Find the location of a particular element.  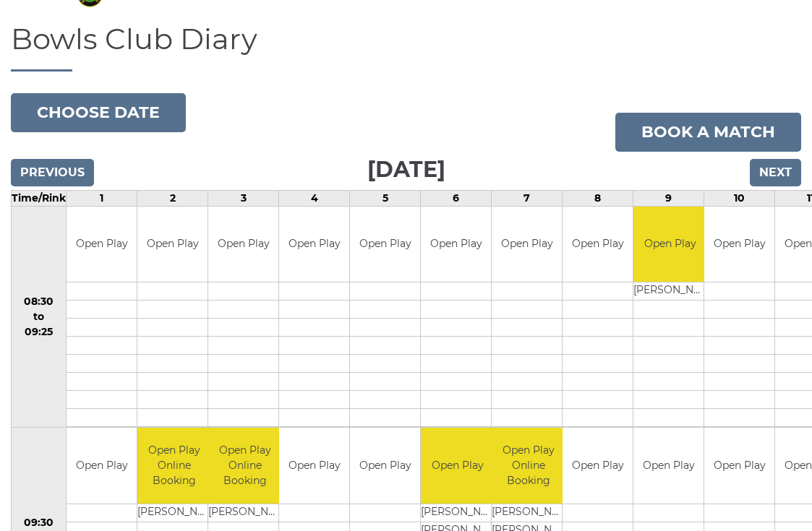

td: 8 is located at coordinates (598, 198).